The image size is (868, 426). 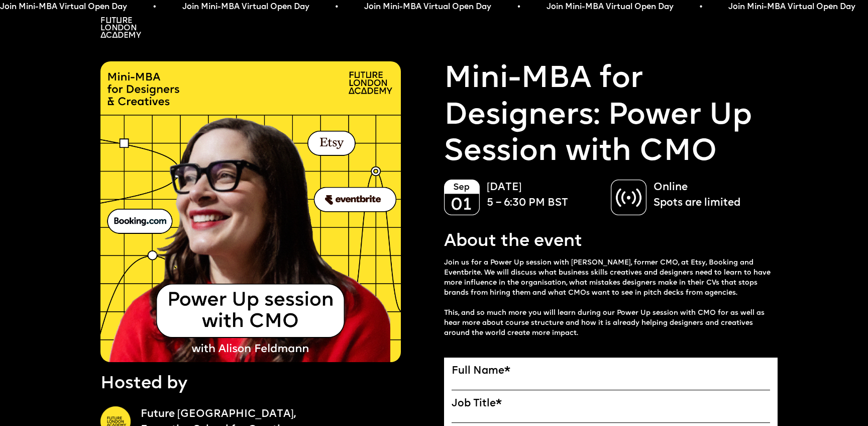 What do you see at coordinates (611, 116) in the screenshot?
I see `a: Mini-MBA for Designers: Power Up Session with CMO` at bounding box center [611, 116].